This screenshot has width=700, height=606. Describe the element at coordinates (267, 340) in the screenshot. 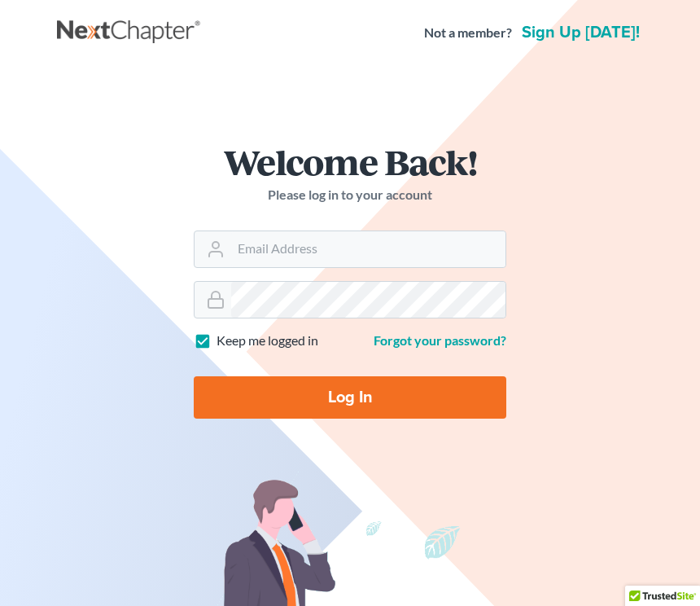

I see `label: Keep me logged in` at that location.